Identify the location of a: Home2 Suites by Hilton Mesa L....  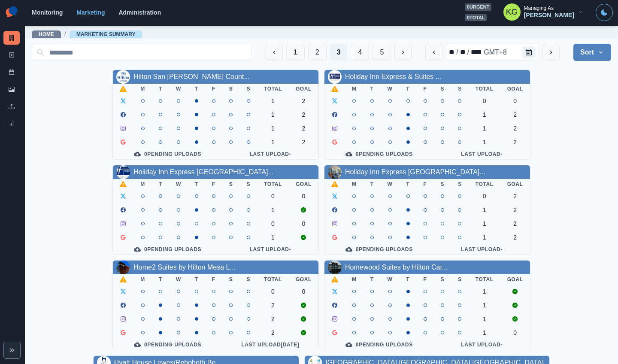
(184, 267).